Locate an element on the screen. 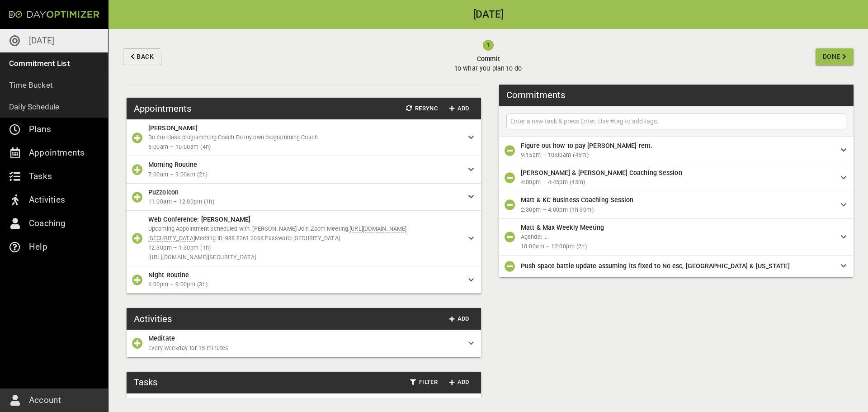  button: Committo what you plan to do is located at coordinates (488, 57).